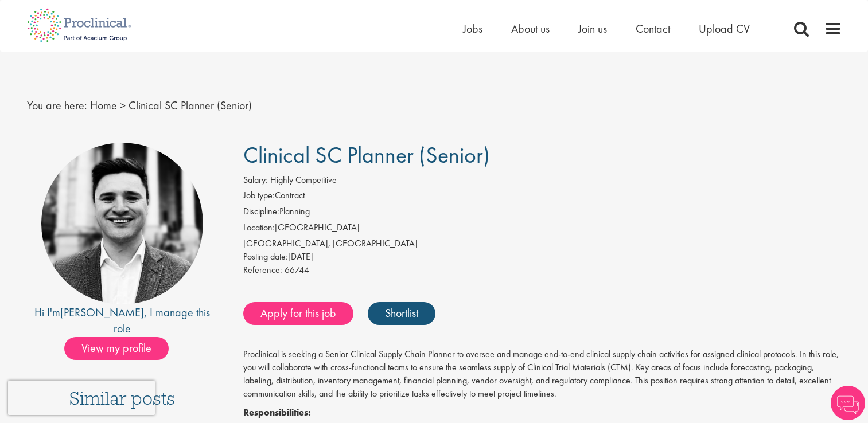  Describe the element at coordinates (261, 212) in the screenshot. I see `label: Discipline:` at that location.